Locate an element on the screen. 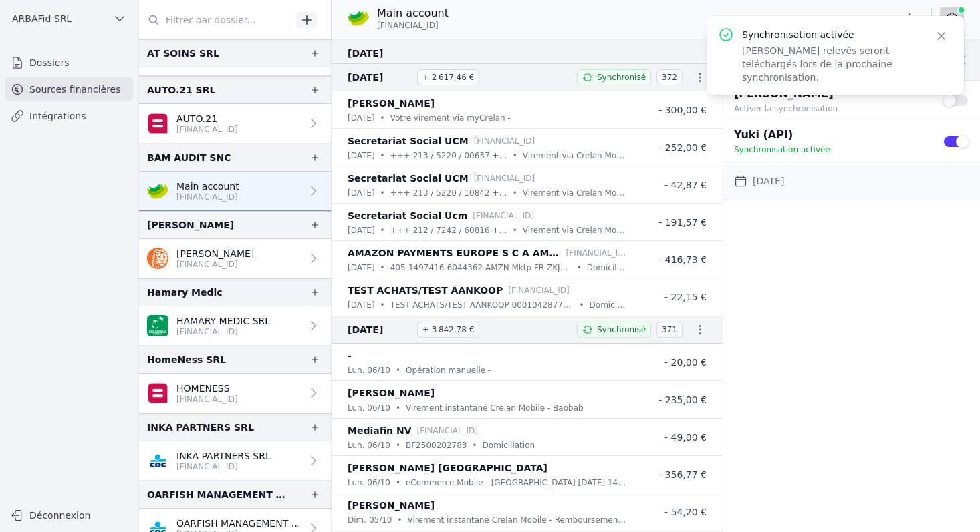 This screenshot has height=532, width=980. span: - 300,00 € is located at coordinates (682, 110).